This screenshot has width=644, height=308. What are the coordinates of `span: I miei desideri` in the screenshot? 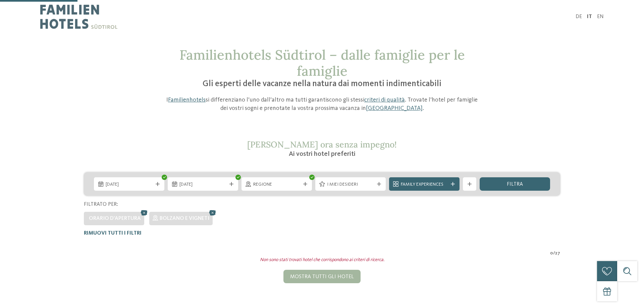 It's located at (350, 185).